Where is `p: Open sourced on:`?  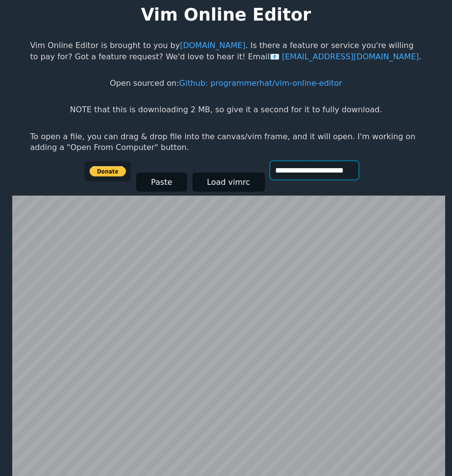
p: Open sourced on: is located at coordinates (226, 83).